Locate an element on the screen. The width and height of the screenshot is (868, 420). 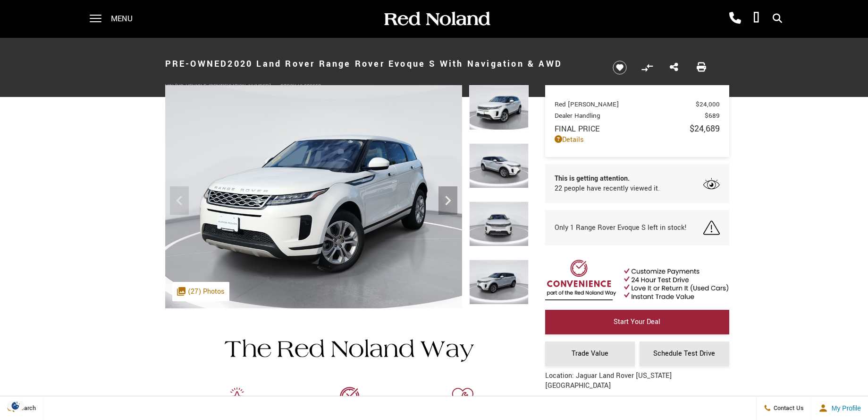
section: Click to Open Cookie Consent Modal is located at coordinates (15, 405).